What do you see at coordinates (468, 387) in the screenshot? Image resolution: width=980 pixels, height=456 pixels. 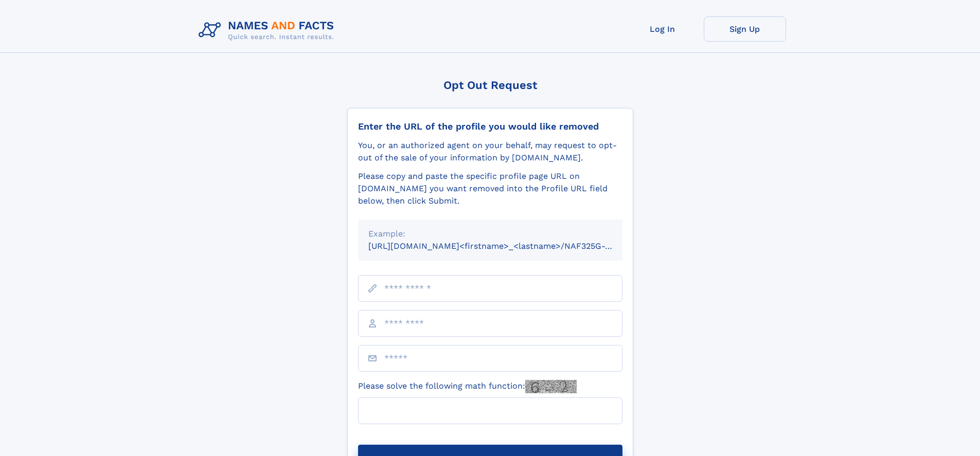 I see `label: Please solve the following math function:` at bounding box center [468, 387].